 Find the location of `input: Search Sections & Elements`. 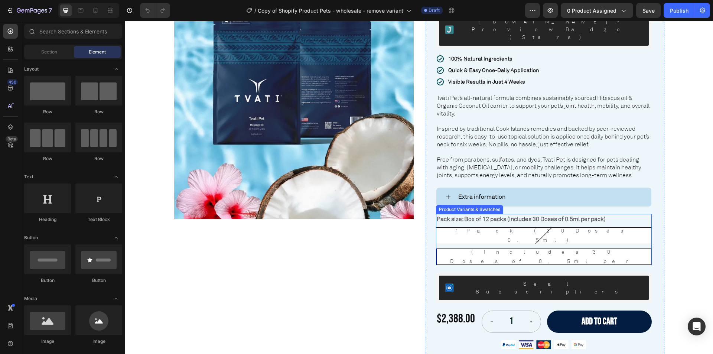

input: Search Sections & Elements is located at coordinates (73, 31).